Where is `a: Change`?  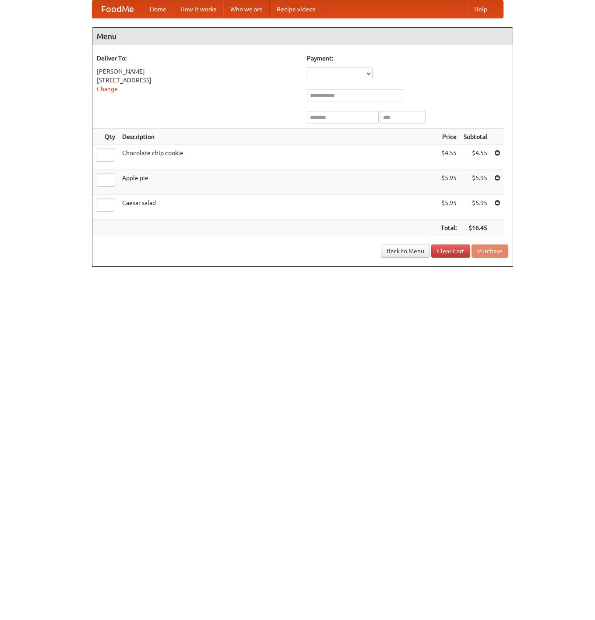
a: Change is located at coordinates (107, 89).